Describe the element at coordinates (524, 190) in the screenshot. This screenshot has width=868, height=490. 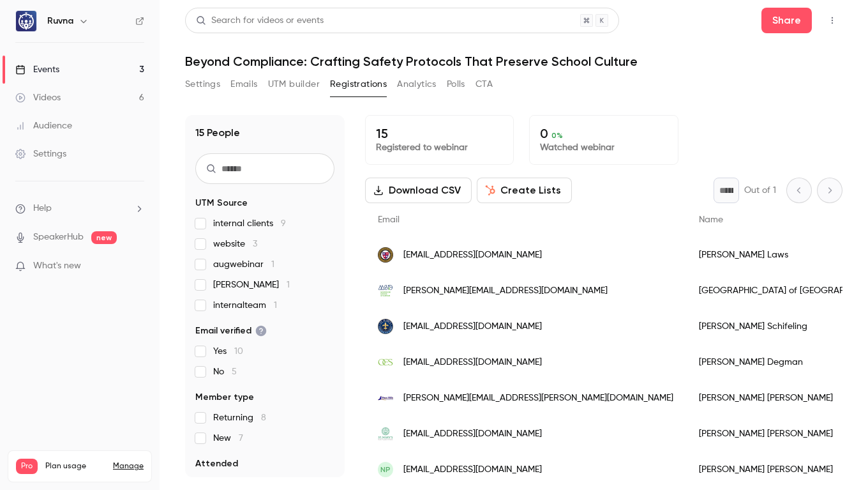
I see `button: Create Lists` at that location.